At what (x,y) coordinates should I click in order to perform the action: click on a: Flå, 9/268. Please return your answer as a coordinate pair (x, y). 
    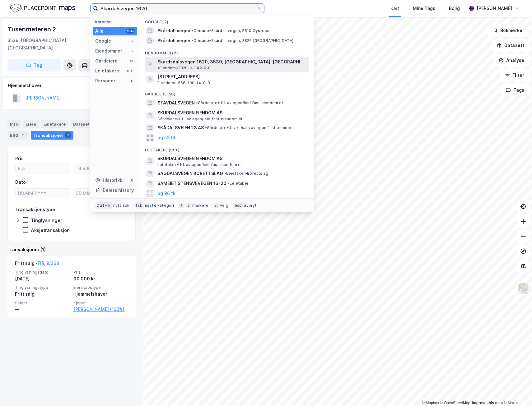
    Looking at the image, I should click on (48, 263).